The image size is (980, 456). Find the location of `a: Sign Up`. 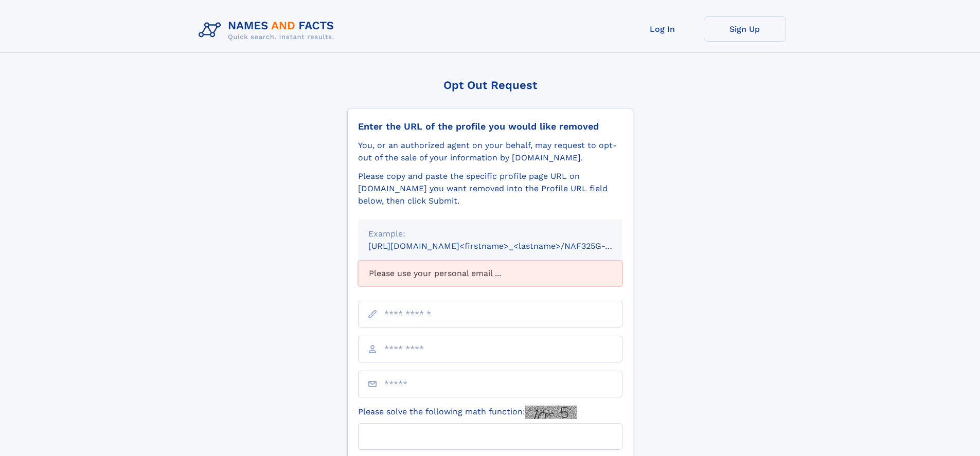

a: Sign Up is located at coordinates (745, 29).